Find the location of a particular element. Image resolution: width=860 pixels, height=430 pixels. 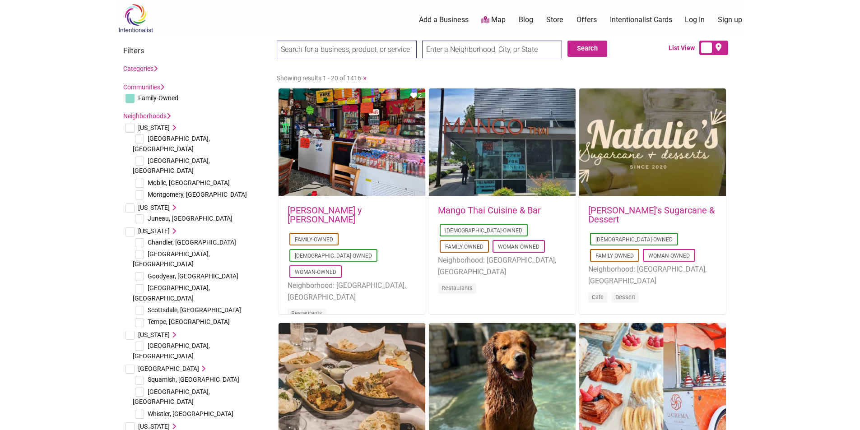

a: Offers is located at coordinates (586, 20).